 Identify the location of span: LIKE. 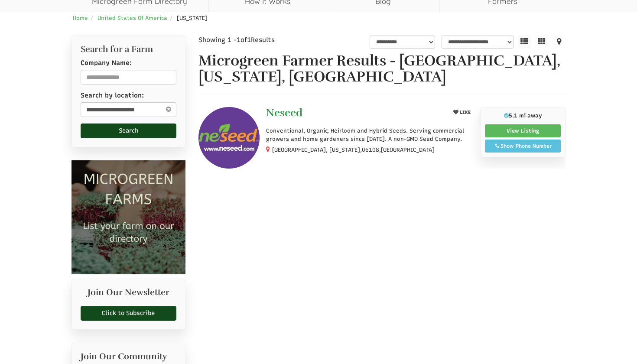
(465, 112).